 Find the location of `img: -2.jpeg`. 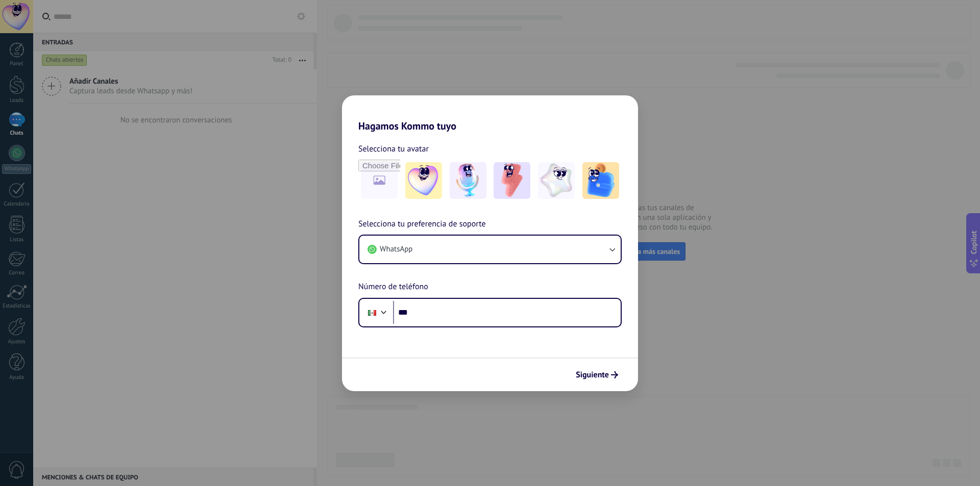

img: -2.jpeg is located at coordinates (468, 180).